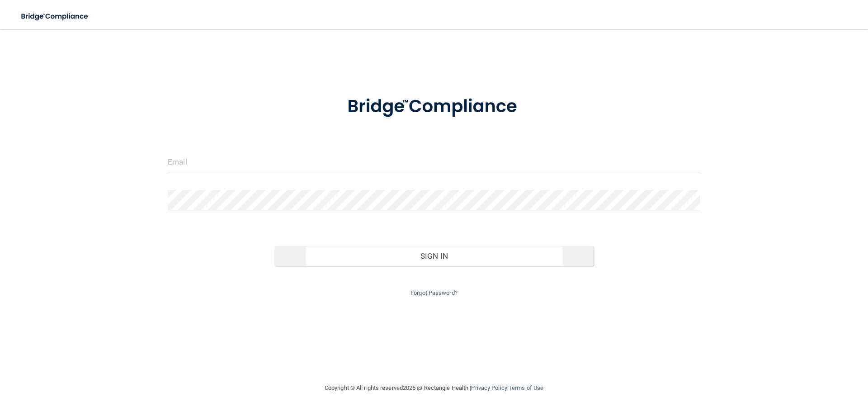 The width and height of the screenshot is (868, 412). I want to click on a: Terms of Use, so click(526, 388).